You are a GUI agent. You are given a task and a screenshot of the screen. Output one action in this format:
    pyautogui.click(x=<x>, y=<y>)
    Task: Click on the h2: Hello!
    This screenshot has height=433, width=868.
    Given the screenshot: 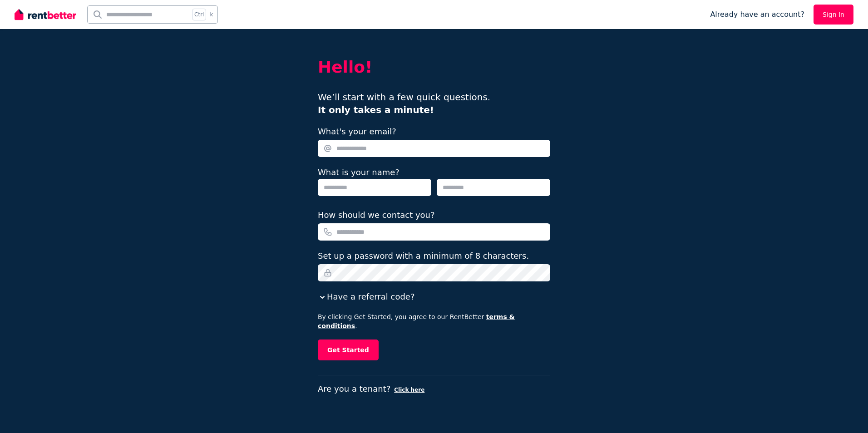 What is the action you would take?
    pyautogui.click(x=434, y=67)
    